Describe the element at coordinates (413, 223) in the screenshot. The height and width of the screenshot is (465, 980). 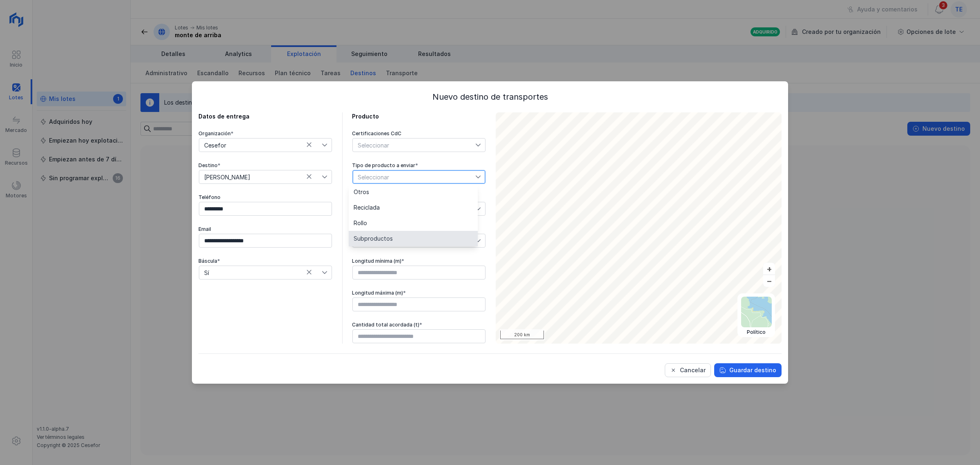
I see `li: Rollo` at that location.